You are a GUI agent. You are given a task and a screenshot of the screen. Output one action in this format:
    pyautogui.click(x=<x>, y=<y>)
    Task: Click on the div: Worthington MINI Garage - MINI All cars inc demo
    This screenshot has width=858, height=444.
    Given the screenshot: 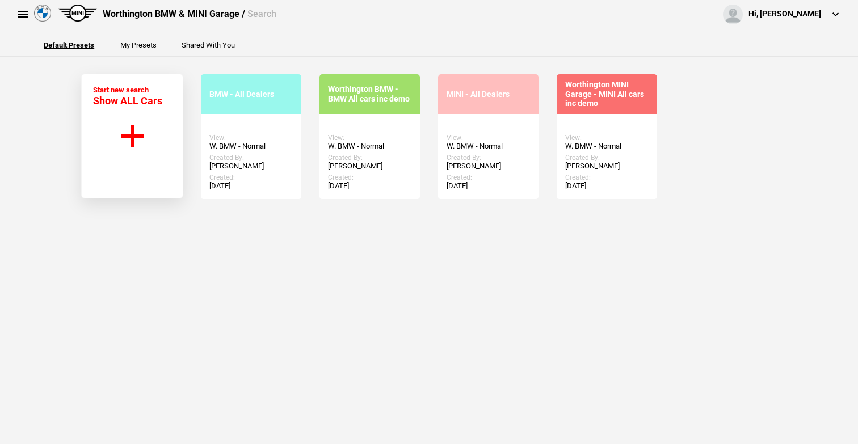 What is the action you would take?
    pyautogui.click(x=606, y=94)
    